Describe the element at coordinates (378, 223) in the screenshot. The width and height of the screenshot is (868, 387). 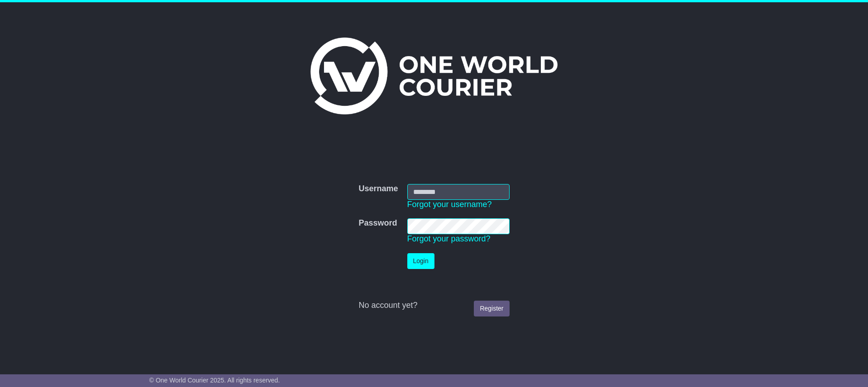
I see `label: Password` at that location.